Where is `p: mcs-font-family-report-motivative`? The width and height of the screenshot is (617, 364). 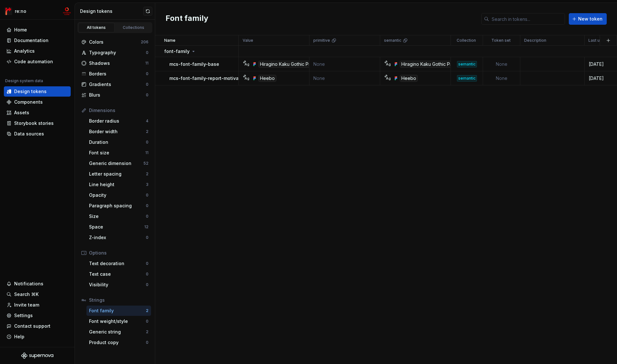
p: mcs-font-family-report-motivative is located at coordinates (209, 78).